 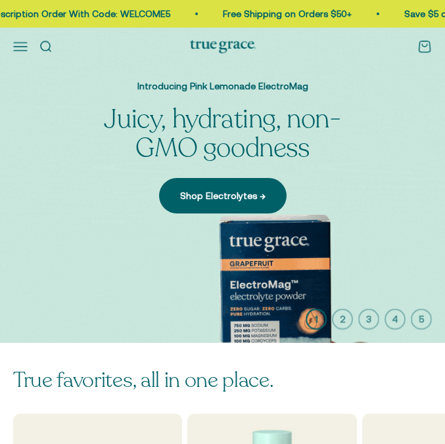 I want to click on button: 5, so click(x=421, y=319).